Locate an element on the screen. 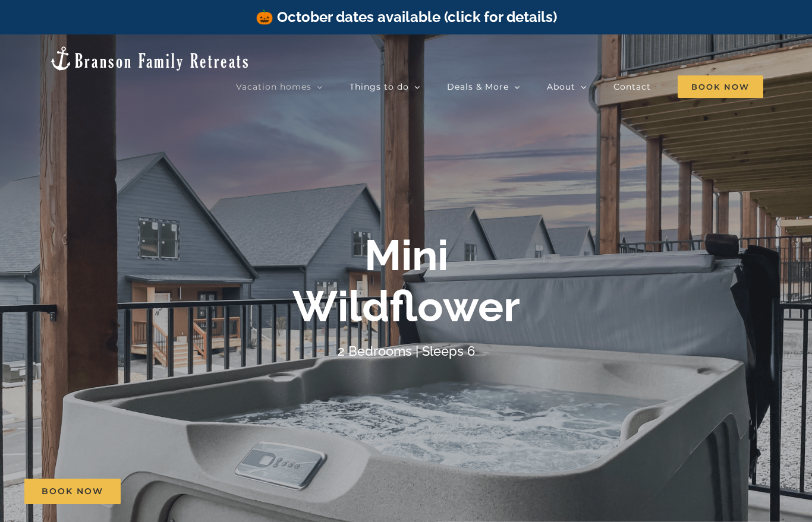 The image size is (812, 522). a: Book Now is located at coordinates (73, 491).